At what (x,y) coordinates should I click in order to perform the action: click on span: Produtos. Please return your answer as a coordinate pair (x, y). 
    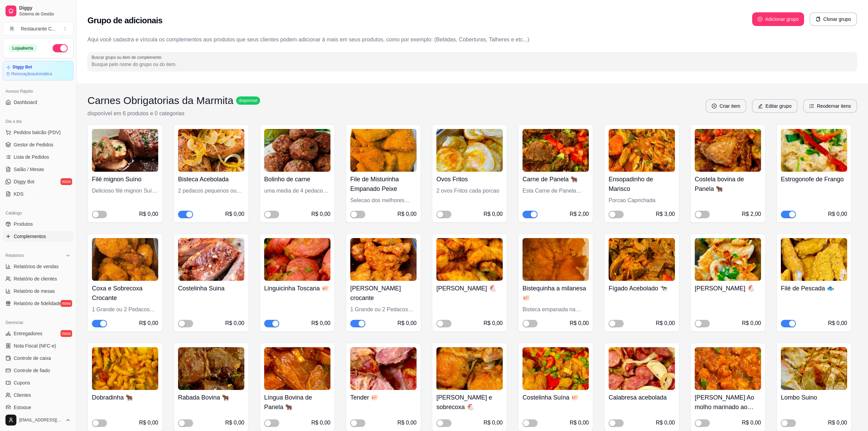
    Looking at the image, I should click on (23, 224).